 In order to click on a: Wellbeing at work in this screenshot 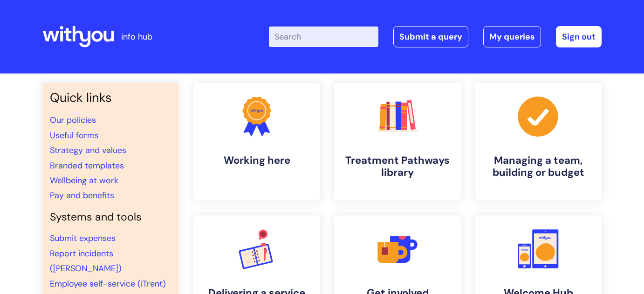, I will do `click(84, 180)`.